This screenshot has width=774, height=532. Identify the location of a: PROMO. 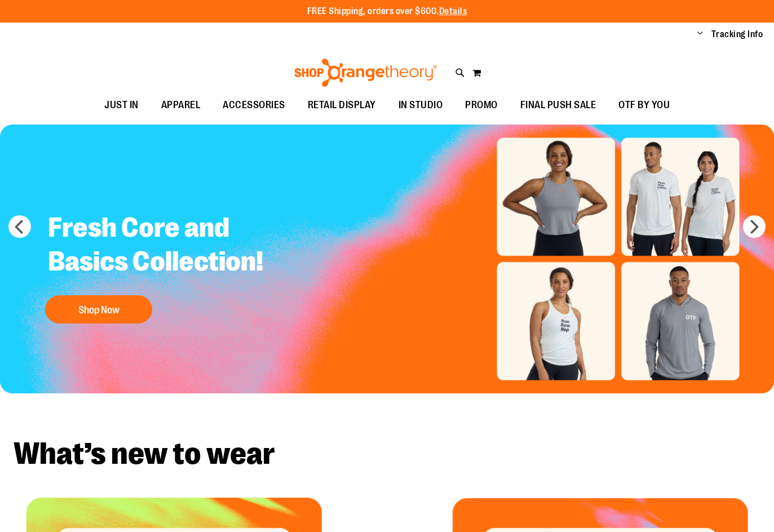
(482, 105).